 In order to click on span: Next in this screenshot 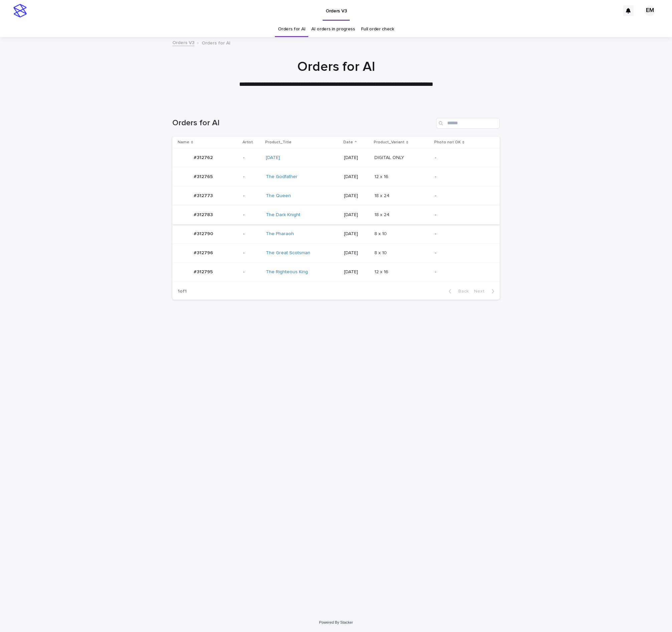, I will do `click(482, 291)`.